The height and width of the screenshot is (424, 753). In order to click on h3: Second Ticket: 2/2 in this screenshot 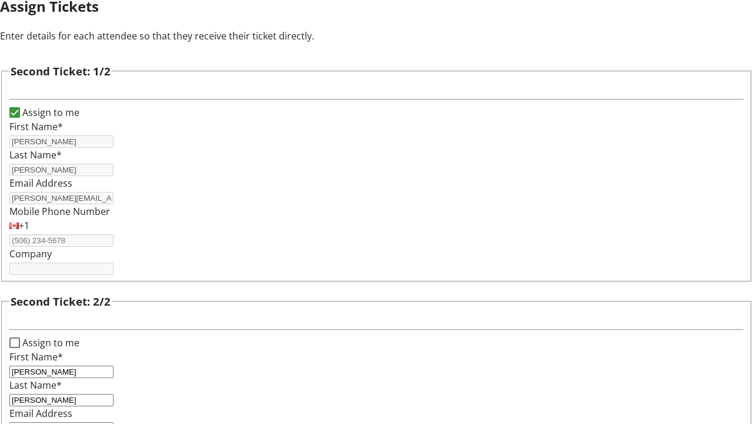, I will do `click(61, 301)`.